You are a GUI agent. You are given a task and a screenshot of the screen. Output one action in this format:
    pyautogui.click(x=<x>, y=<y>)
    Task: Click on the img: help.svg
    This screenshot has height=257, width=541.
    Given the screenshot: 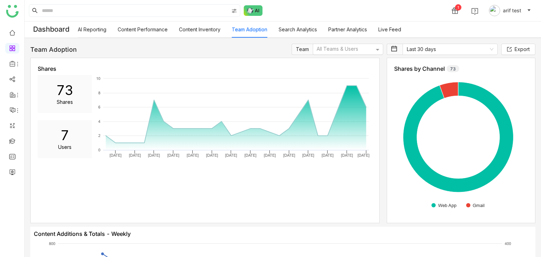 What is the action you would take?
    pyautogui.click(x=475, y=11)
    